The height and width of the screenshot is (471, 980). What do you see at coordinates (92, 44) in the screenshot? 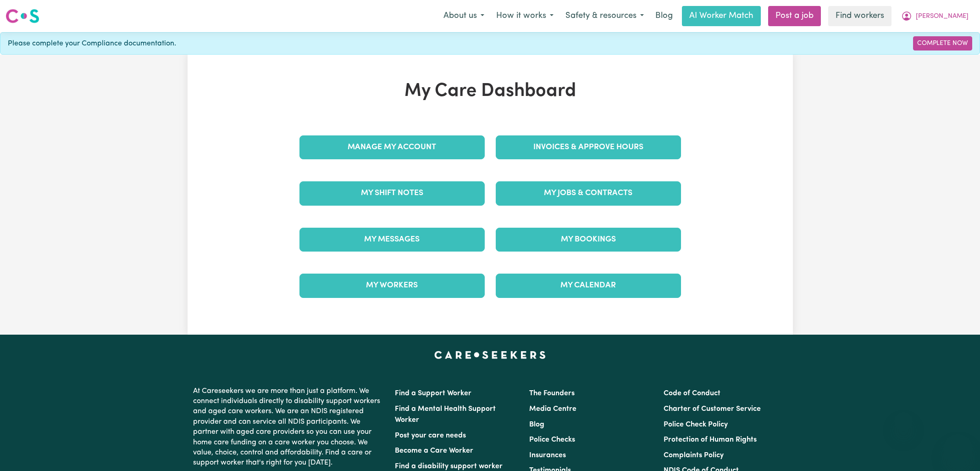
I see `span: Please complete your Compliance documentation.` at bounding box center [92, 44].